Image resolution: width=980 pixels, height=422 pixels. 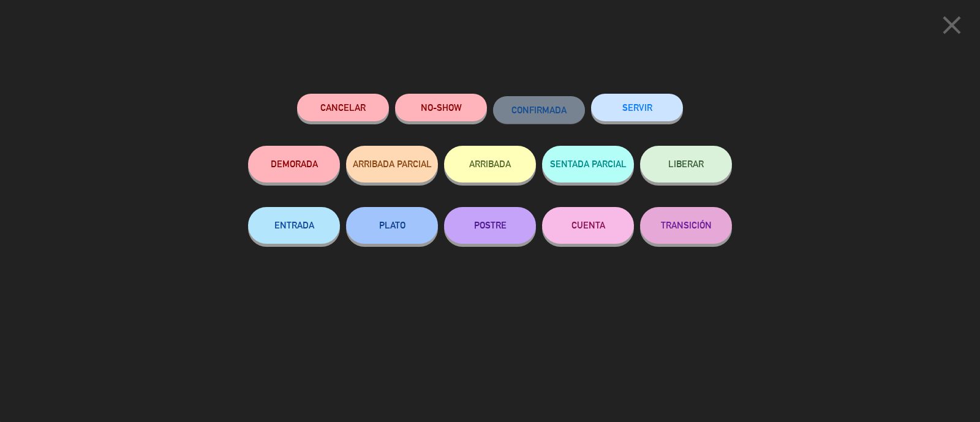 What do you see at coordinates (952, 25) in the screenshot?
I see `i: close` at bounding box center [952, 25].